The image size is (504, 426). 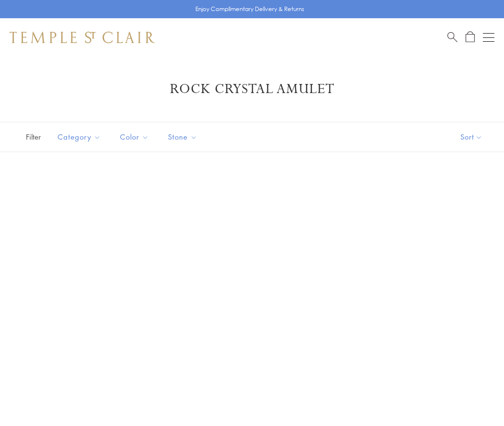 What do you see at coordinates (250, 9) in the screenshot?
I see `p: Enjoy Complimentary Delivery & Returns` at bounding box center [250, 9].